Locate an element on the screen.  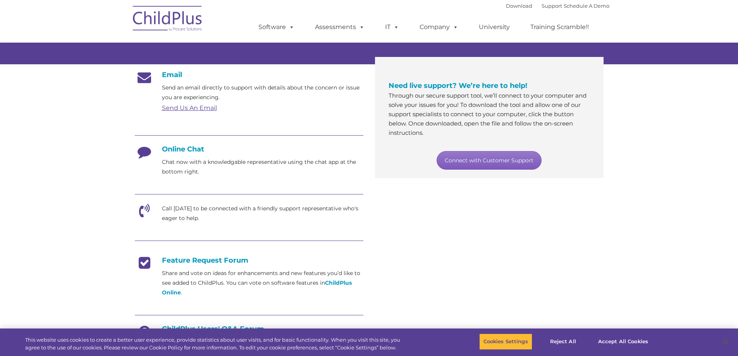
a: University is located at coordinates (494, 27).